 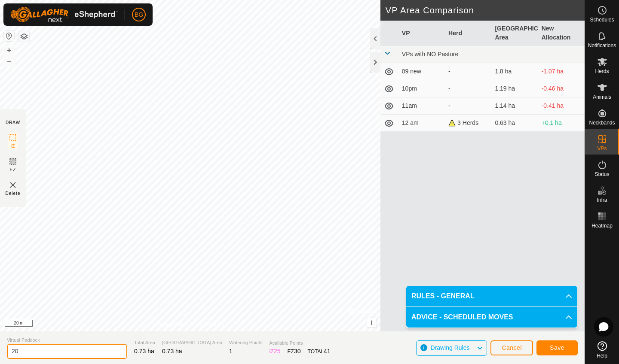 I want to click on span: 30, so click(x=297, y=351).